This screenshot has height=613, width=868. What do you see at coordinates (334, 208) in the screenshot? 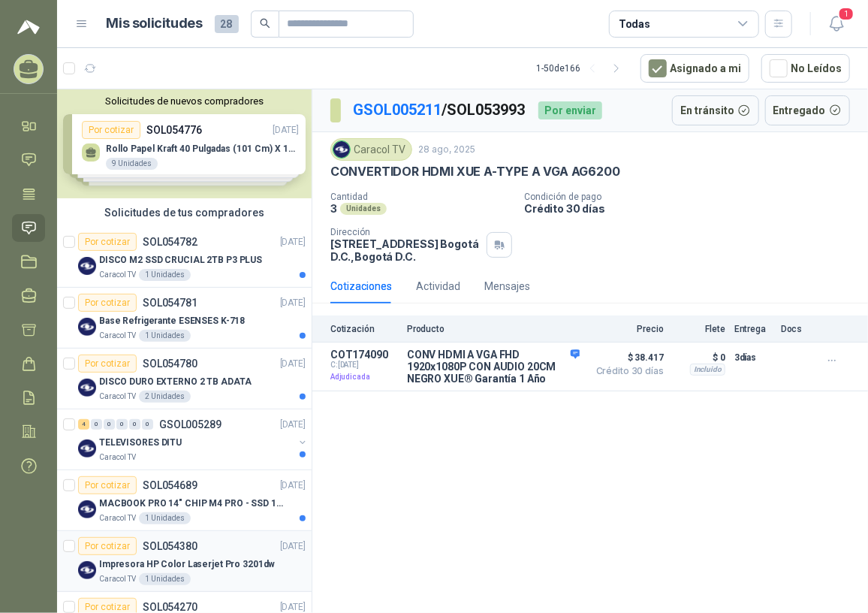
I see `p: 3` at bounding box center [334, 208].